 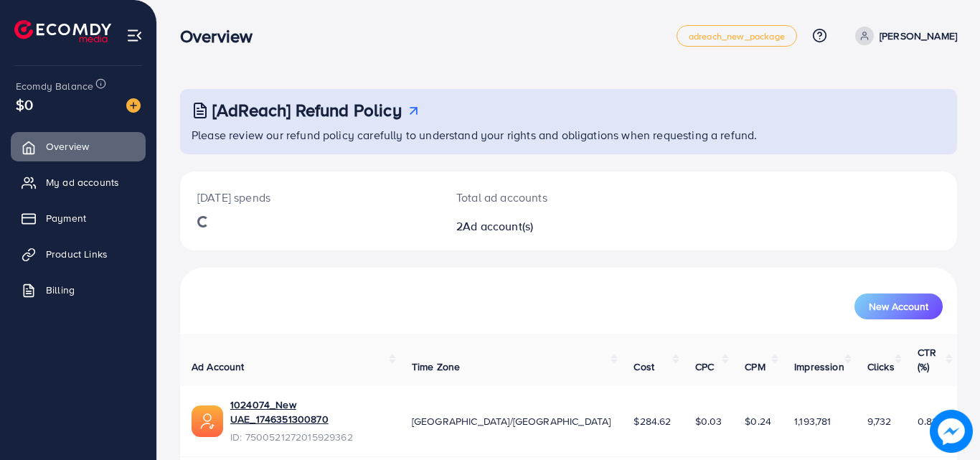 What do you see at coordinates (79, 290) in the screenshot?
I see `a: Billing` at bounding box center [79, 290].